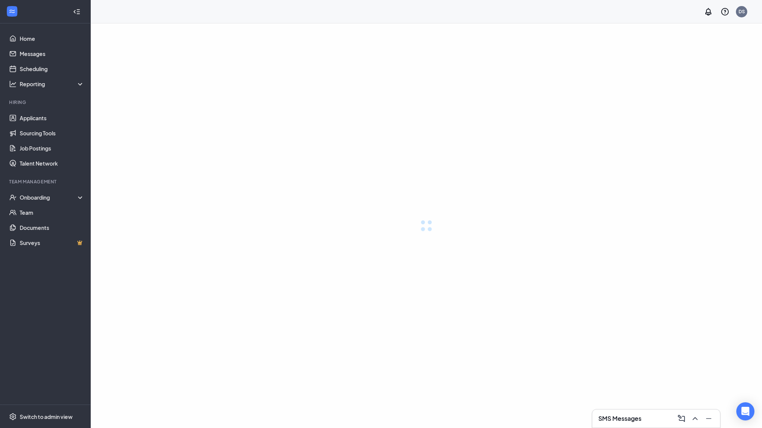 This screenshot has width=762, height=428. I want to click on a: SurveysCrown, so click(52, 243).